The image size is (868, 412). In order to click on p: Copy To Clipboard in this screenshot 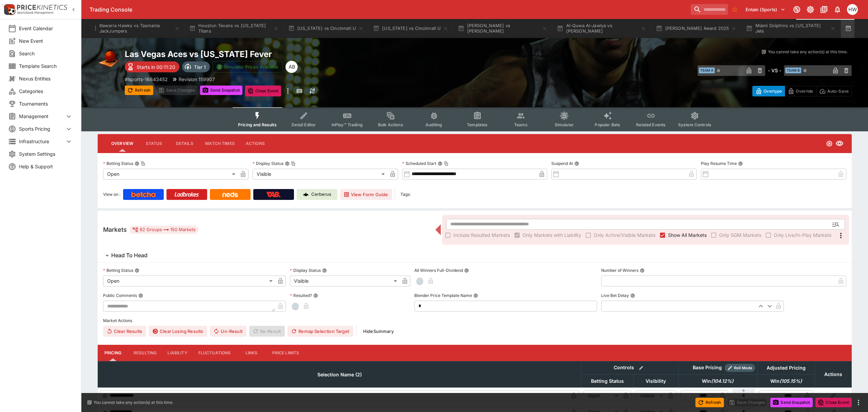, I will do `click(146, 79)`.